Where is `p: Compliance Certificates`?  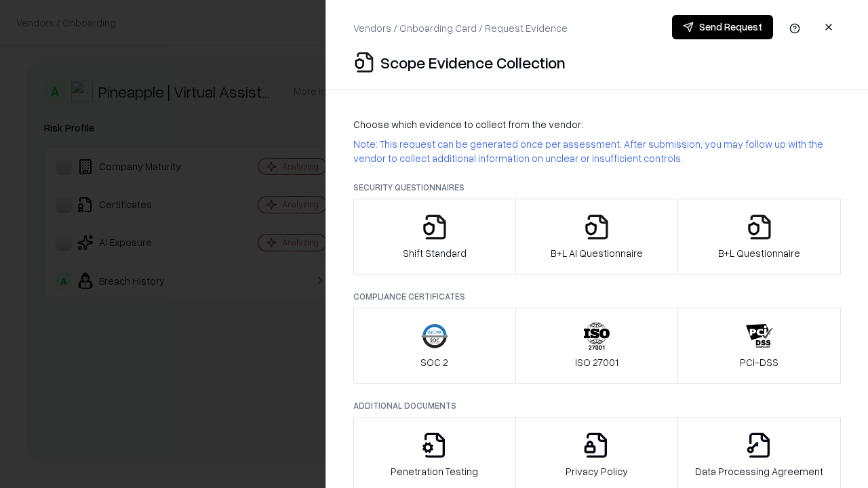
p: Compliance Certificates is located at coordinates (597, 296).